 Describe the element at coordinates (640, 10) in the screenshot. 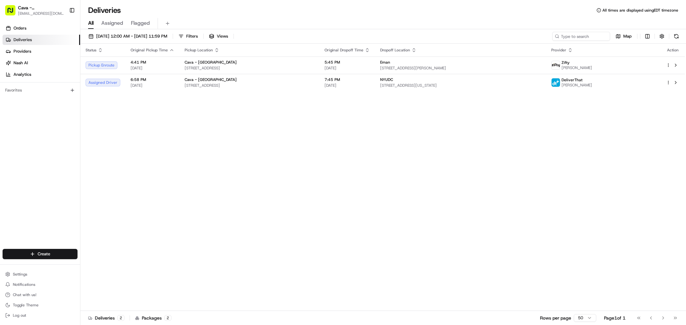

I see `span: All times are displayed using EDT timezone` at that location.